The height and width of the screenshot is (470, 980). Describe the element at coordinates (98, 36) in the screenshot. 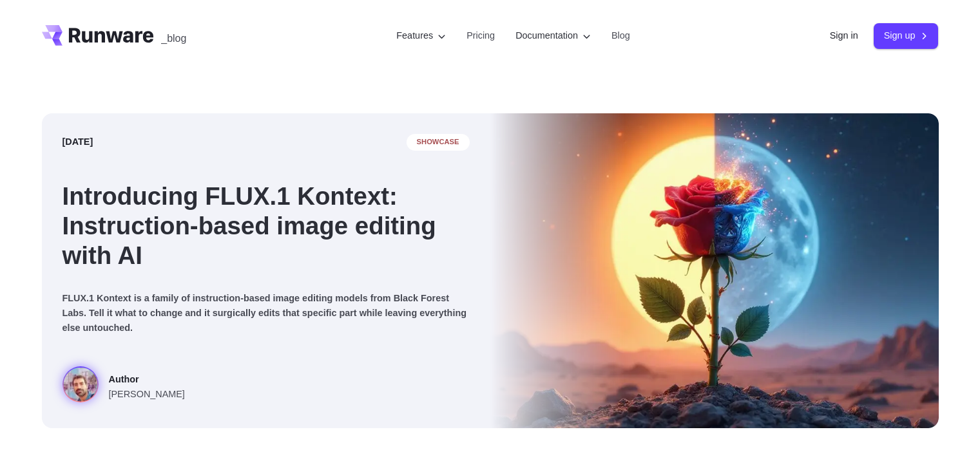

I see `a: Go to /` at that location.